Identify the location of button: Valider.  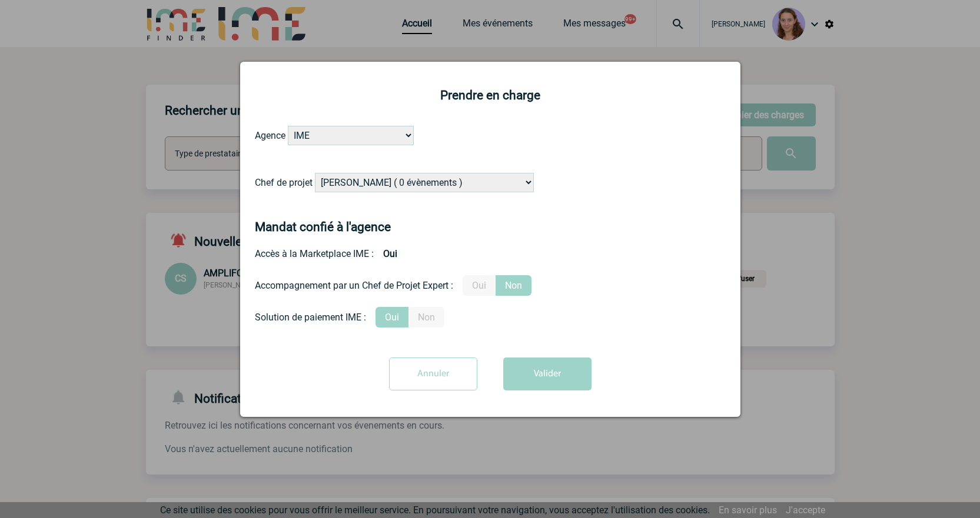
(547, 374).